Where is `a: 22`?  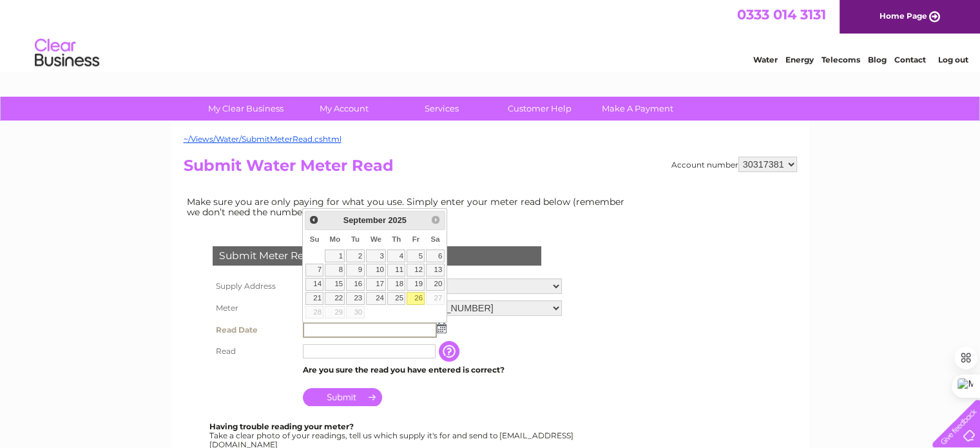 a: 22 is located at coordinates (334, 298).